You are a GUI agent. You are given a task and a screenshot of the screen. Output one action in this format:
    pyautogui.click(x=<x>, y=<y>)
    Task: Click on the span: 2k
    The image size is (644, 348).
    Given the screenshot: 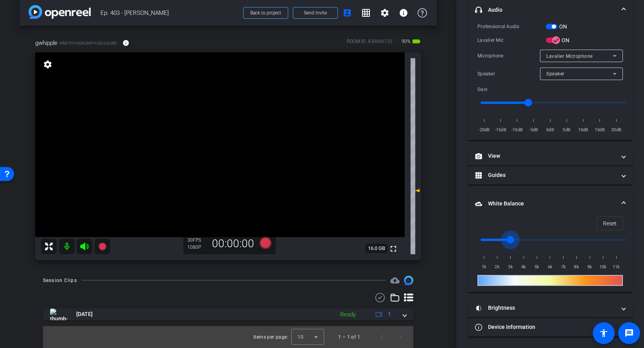 What is the action you would take?
    pyautogui.click(x=497, y=267)
    